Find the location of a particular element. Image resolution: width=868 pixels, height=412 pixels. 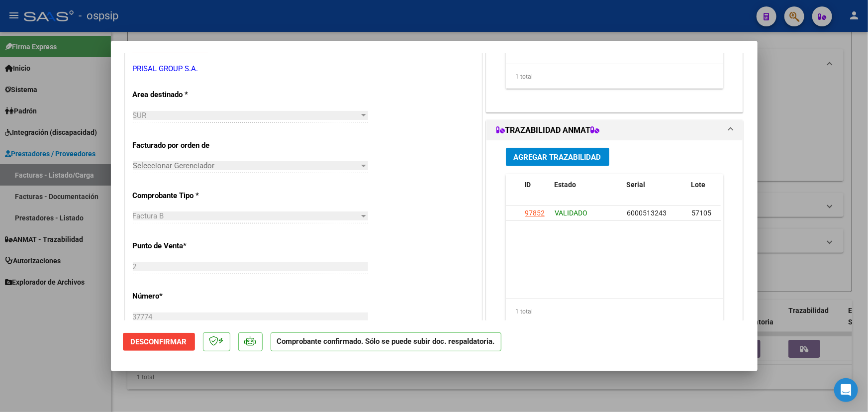

datatable-header-cell: ID is located at coordinates (536, 191).